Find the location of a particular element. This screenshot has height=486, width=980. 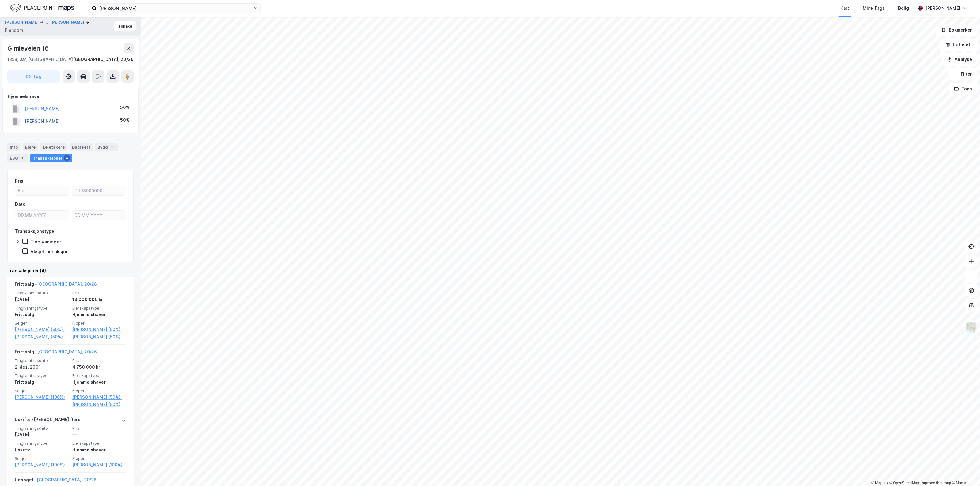

input: Søk på adresse, matrikkel, gårdeiere, leietakere eller personer is located at coordinates (175, 8).